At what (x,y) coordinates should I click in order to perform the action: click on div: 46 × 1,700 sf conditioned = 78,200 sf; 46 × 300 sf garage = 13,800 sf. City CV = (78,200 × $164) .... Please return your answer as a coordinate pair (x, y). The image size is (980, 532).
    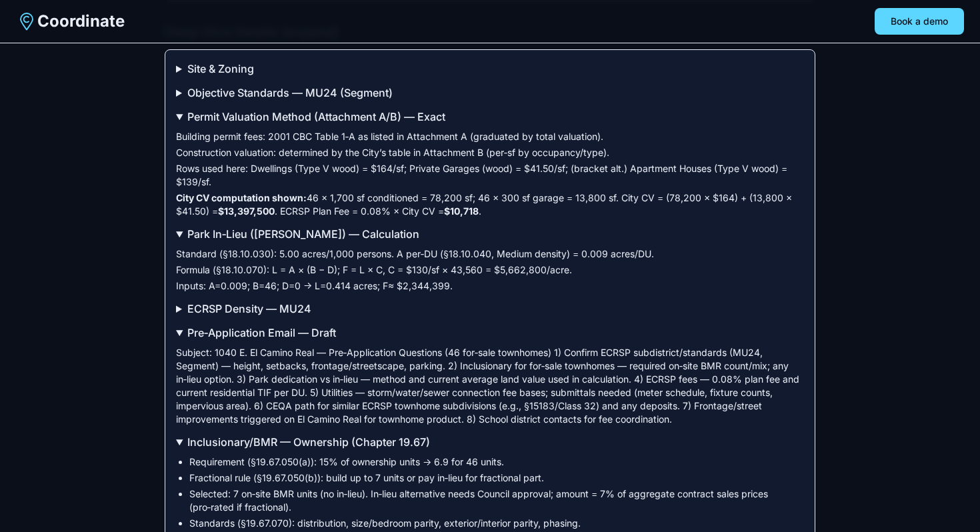
    Looking at the image, I should click on (490, 205).